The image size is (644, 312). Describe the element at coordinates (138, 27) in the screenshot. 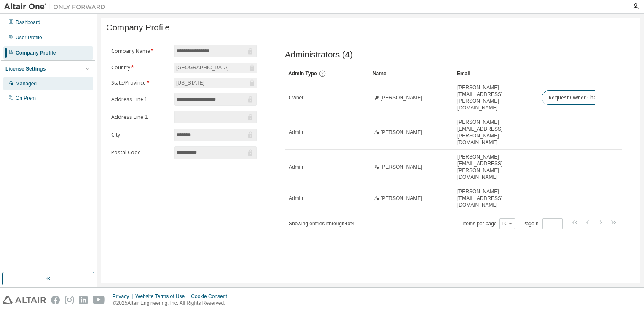

I see `span: Company Profile` at that location.